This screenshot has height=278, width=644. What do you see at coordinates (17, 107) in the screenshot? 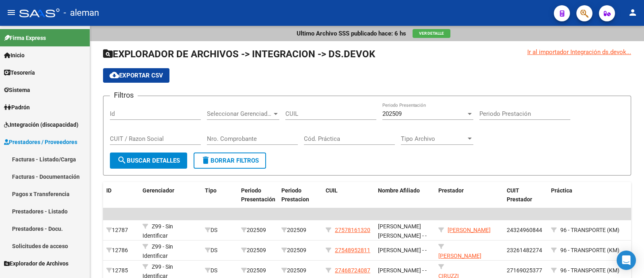
I see `span: Padrón` at bounding box center [17, 107].